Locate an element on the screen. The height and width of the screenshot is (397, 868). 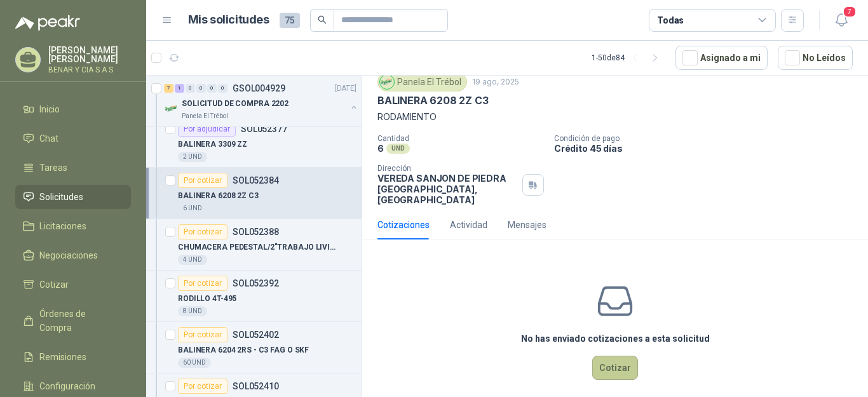
span: Inicio is located at coordinates (50, 109).